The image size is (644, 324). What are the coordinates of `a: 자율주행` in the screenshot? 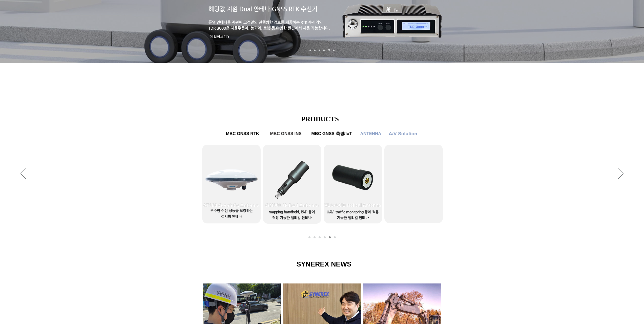 It's located at (324, 50).